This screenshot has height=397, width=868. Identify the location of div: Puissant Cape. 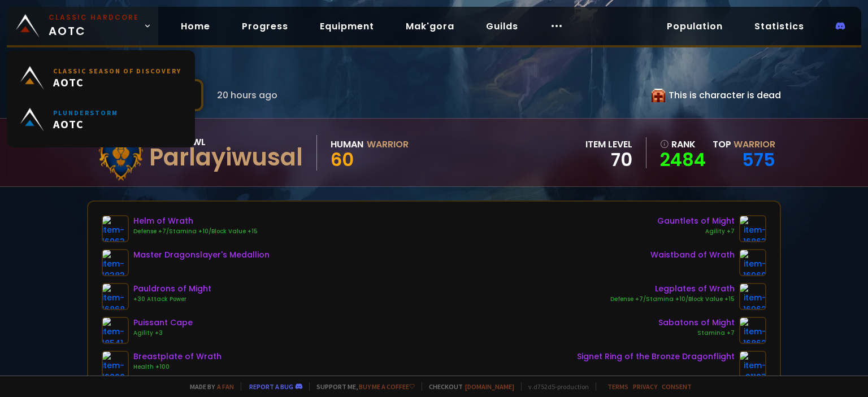
(163, 323).